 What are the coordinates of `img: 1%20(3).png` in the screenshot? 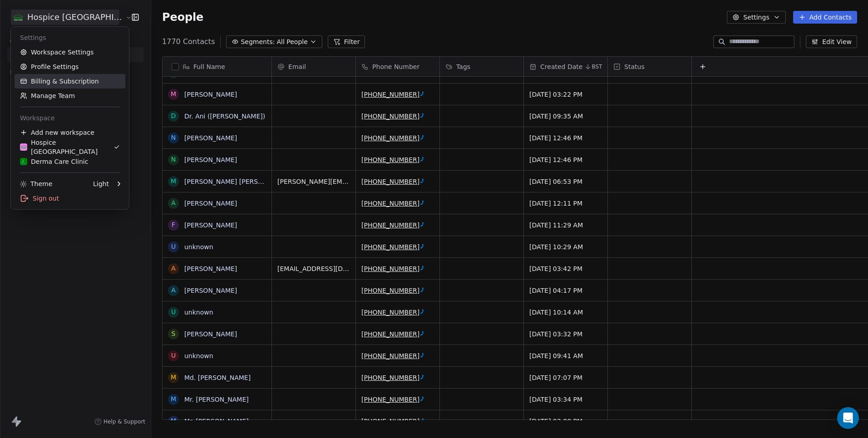 It's located at (24, 162).